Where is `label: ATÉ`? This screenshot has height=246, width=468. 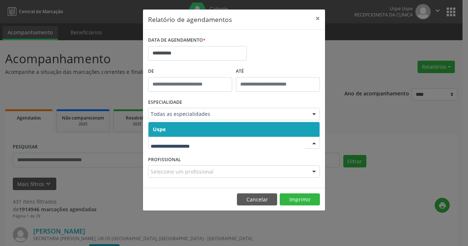
label: ATÉ is located at coordinates (278, 71).